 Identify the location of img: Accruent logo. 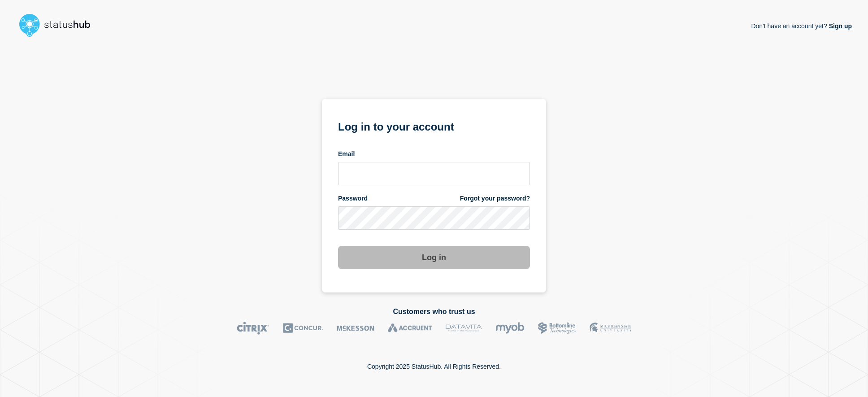
(410, 328).